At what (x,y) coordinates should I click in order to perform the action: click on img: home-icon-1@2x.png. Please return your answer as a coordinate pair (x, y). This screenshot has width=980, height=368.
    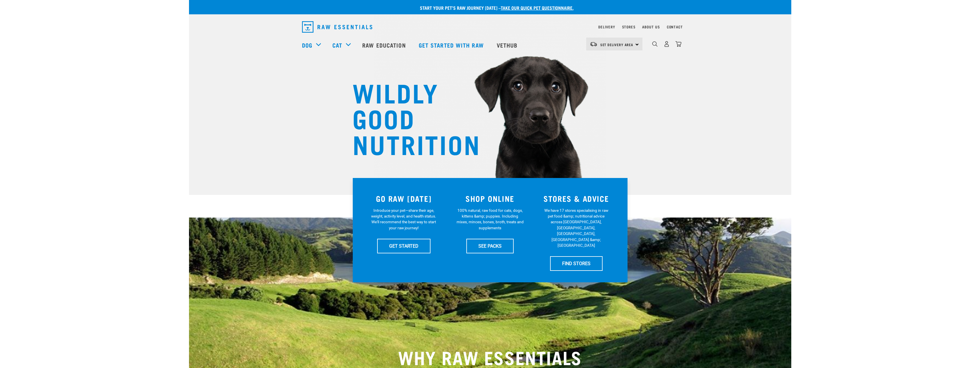
    Looking at the image, I should click on (654, 44).